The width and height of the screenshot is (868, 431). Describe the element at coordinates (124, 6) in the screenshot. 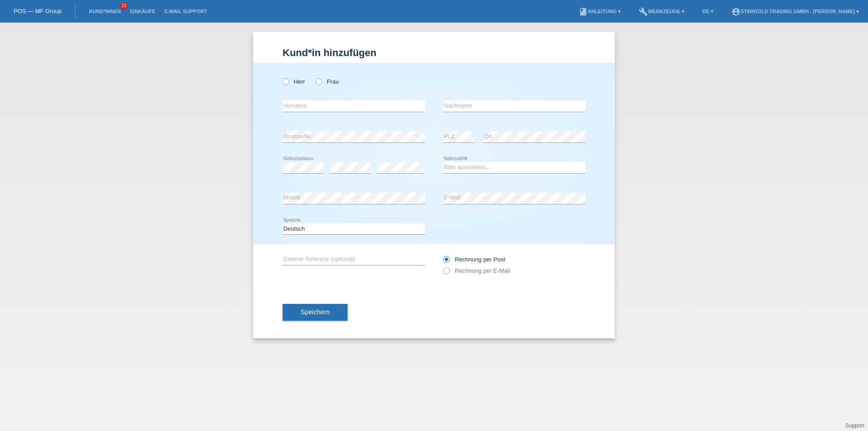

I see `span: 10` at that location.